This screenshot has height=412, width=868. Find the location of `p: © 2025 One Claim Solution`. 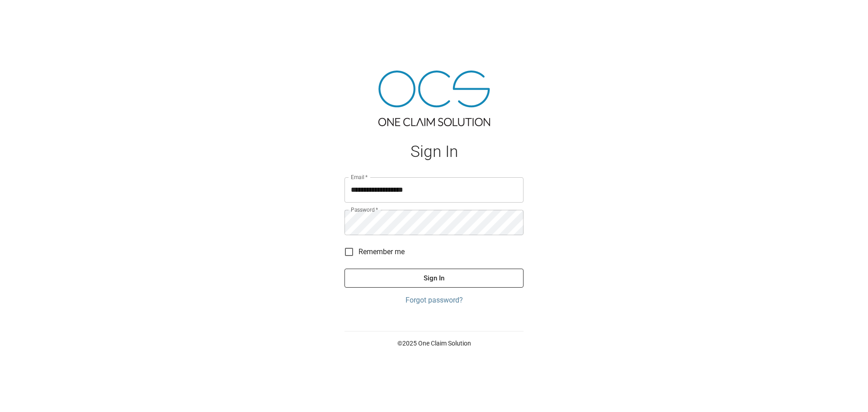

p: © 2025 One Claim Solution is located at coordinates (434, 344).